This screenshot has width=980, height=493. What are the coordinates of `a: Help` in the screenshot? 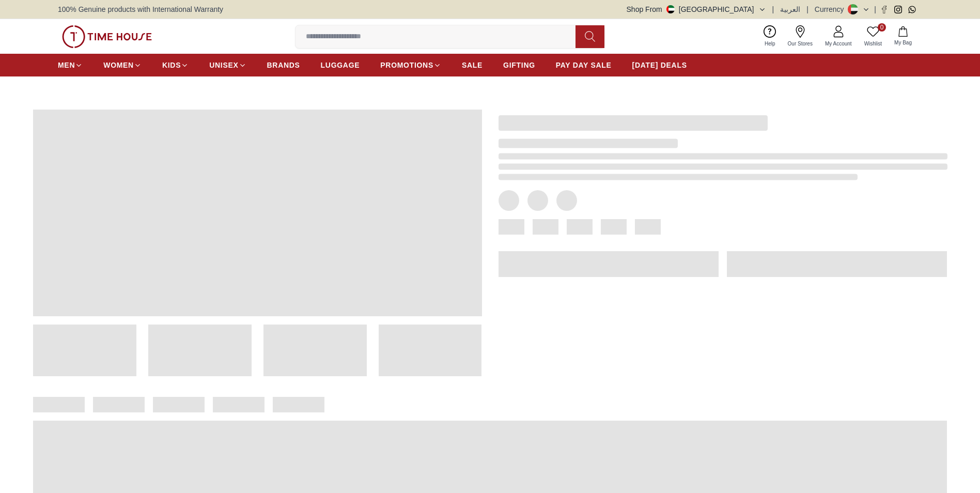 It's located at (770, 36).